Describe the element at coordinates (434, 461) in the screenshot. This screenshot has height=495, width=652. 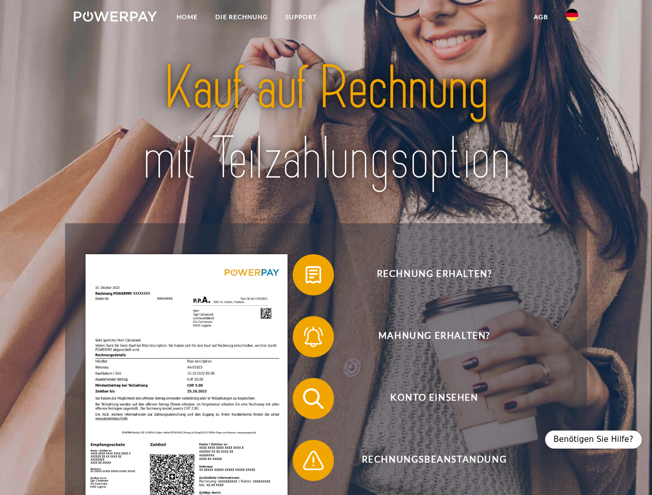
I see `span: Rechnungsbeanstandung` at that location.